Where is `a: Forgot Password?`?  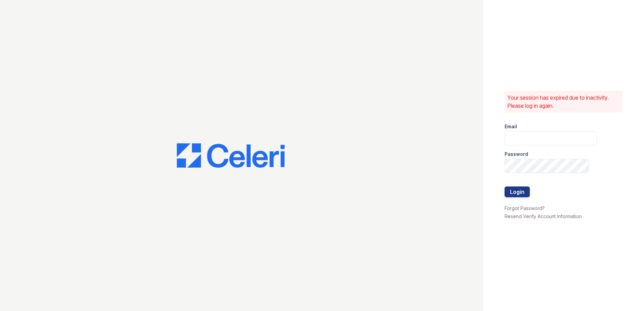
a: Forgot Password? is located at coordinates (525, 208).